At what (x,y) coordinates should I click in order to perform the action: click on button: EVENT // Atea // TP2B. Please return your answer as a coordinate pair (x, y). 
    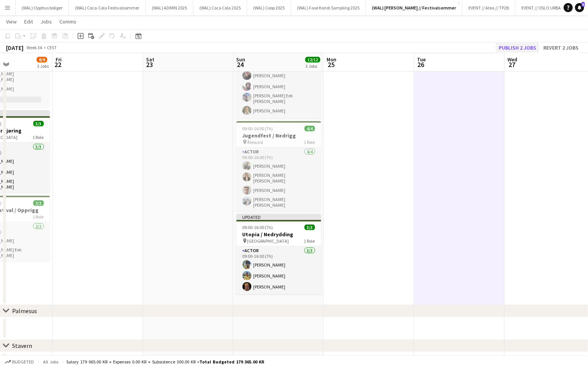
    Looking at the image, I should click on (489, 7).